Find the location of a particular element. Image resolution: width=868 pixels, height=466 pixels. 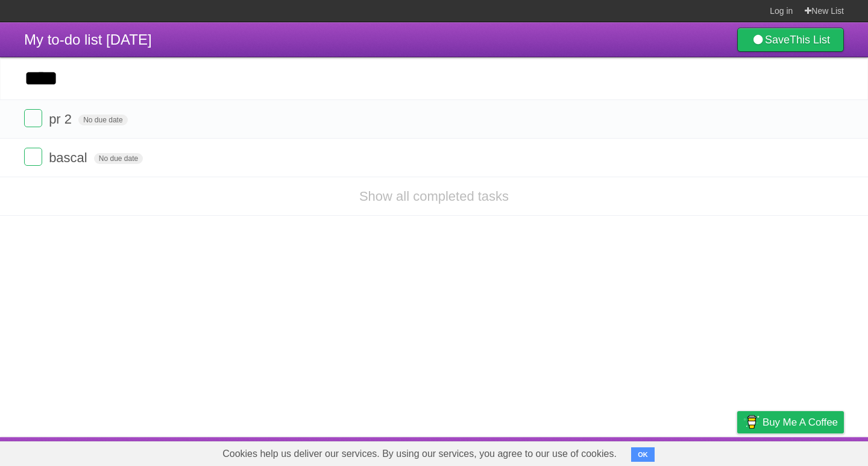

b: This List is located at coordinates (810, 40).